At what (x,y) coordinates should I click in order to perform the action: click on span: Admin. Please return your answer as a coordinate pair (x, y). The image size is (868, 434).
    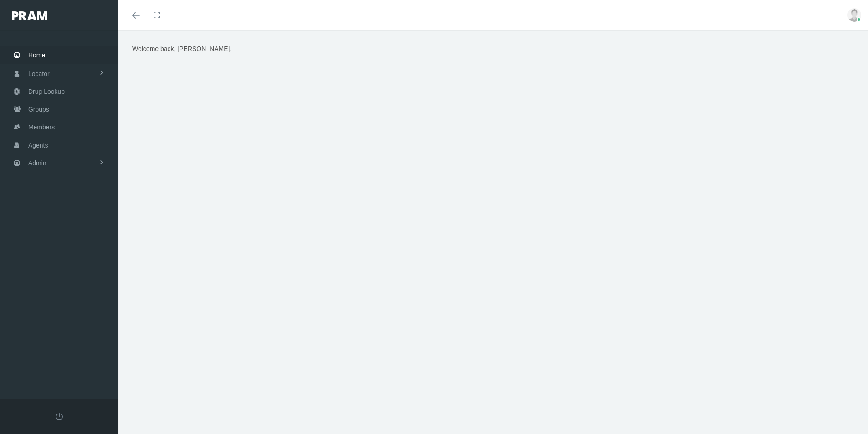
    Looking at the image, I should click on (37, 163).